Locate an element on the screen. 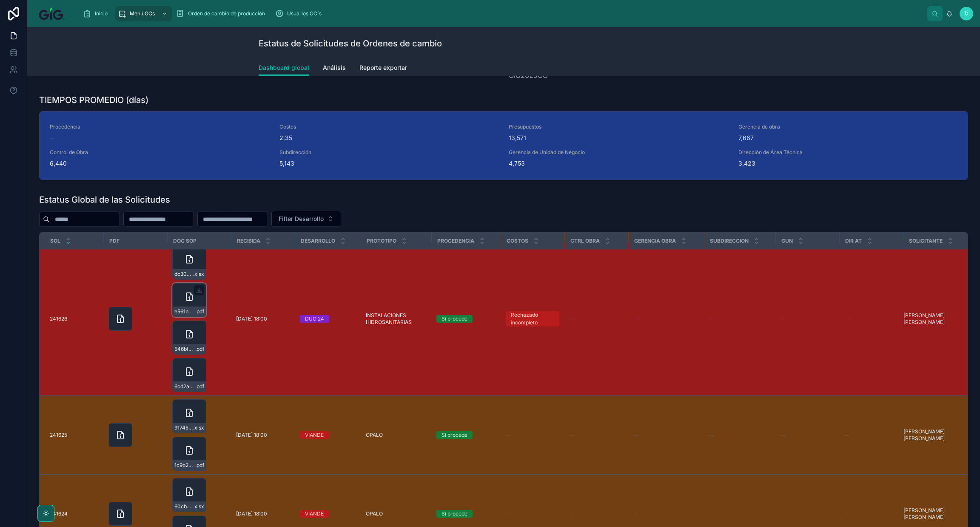  span: Sol is located at coordinates (55, 241).